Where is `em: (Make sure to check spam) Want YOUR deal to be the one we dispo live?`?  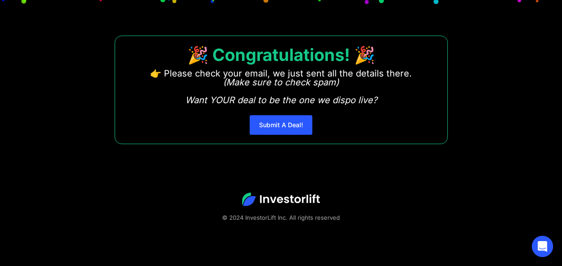 em: (Make sure to check spam) Want YOUR deal to be the one we dispo live? is located at coordinates (281, 91).